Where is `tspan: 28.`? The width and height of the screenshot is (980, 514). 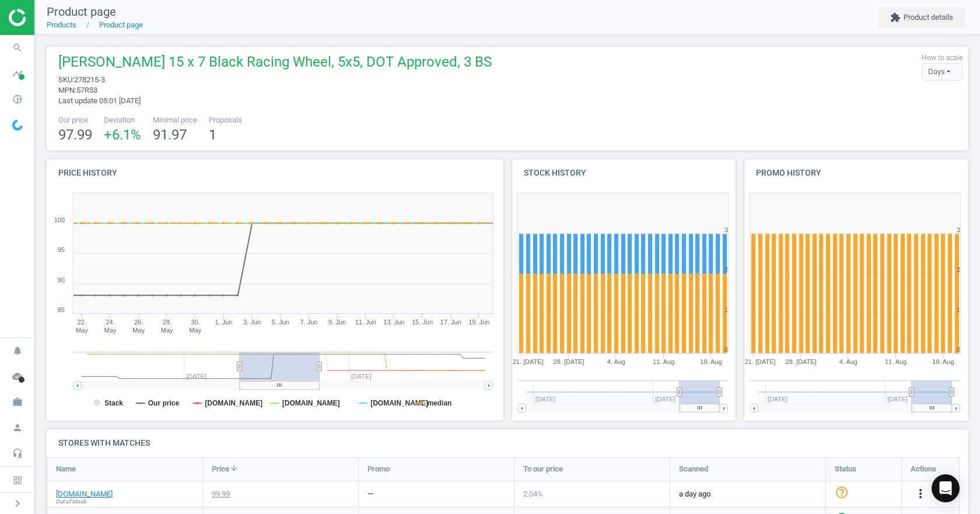 tspan: 28. is located at coordinates (167, 322).